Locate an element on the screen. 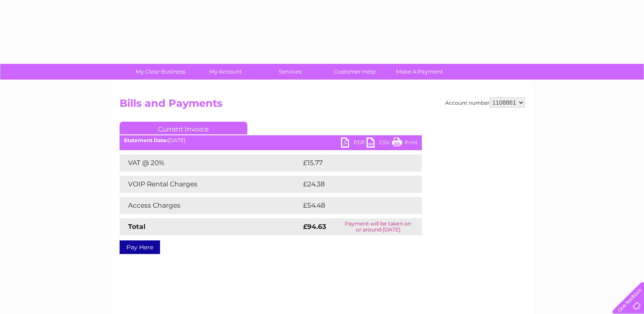 Image resolution: width=644 pixels, height=314 pixels. a: My Account is located at coordinates (225, 71).